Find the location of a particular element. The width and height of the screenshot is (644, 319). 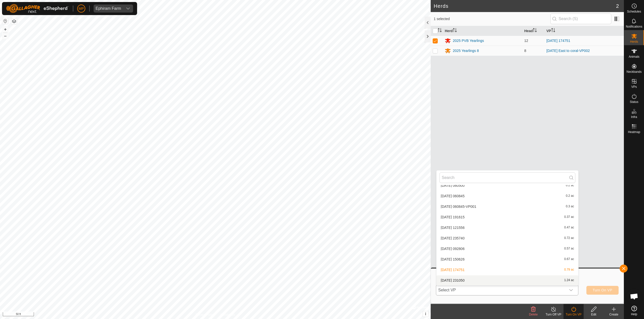

span: 1 selected is located at coordinates (492, 19).